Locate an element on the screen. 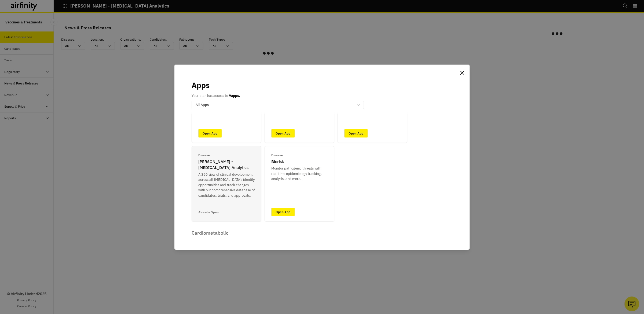  p: Your plan has access to is located at coordinates (216, 95).